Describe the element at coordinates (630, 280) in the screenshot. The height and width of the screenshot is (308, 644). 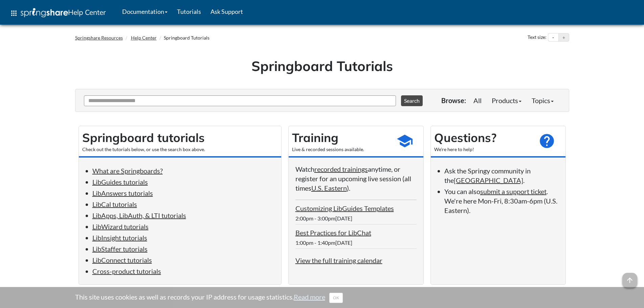
I see `span: arrow_upward` at that location.